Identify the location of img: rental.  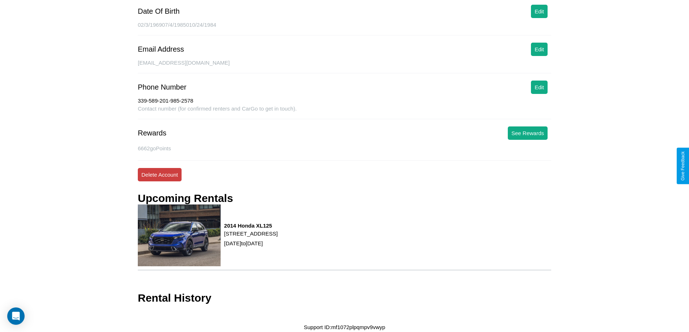
(179, 235).